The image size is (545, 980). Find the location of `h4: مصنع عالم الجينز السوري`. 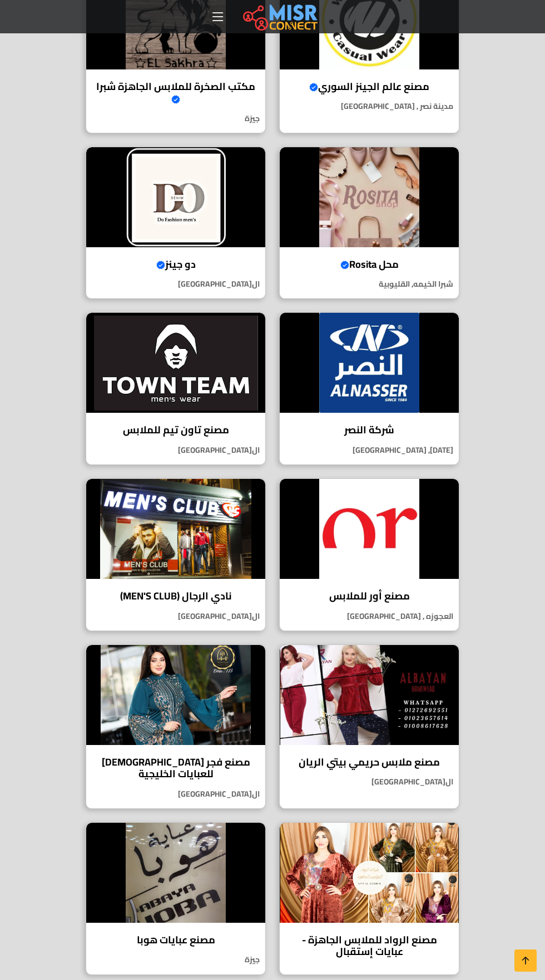

h4: مصنع عالم الجينز السوري is located at coordinates (369, 86).